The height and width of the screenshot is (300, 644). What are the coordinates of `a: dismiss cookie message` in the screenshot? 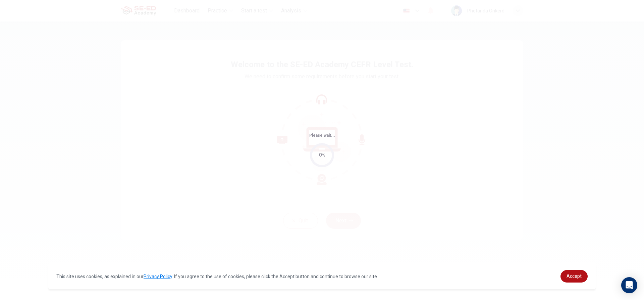 It's located at (574, 276).